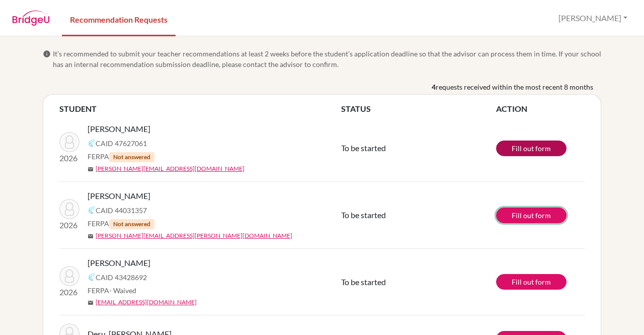  Describe the element at coordinates (121, 143) in the screenshot. I see `span: CAID 47627061` at that location.